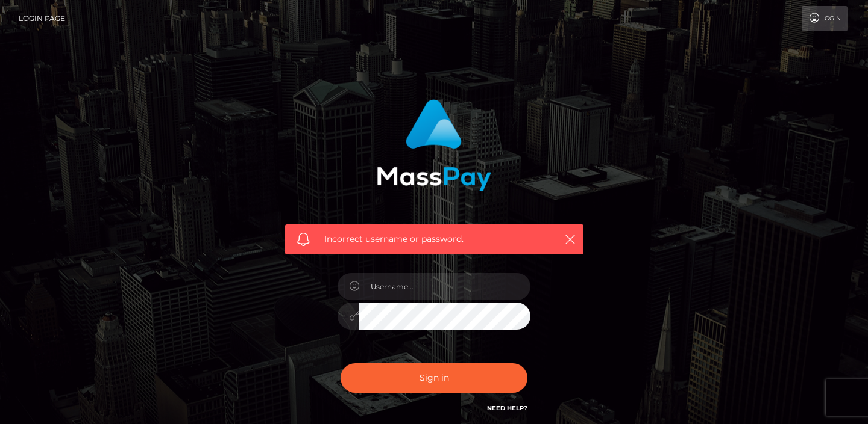  Describe the element at coordinates (42, 18) in the screenshot. I see `a: Login Page` at that location.